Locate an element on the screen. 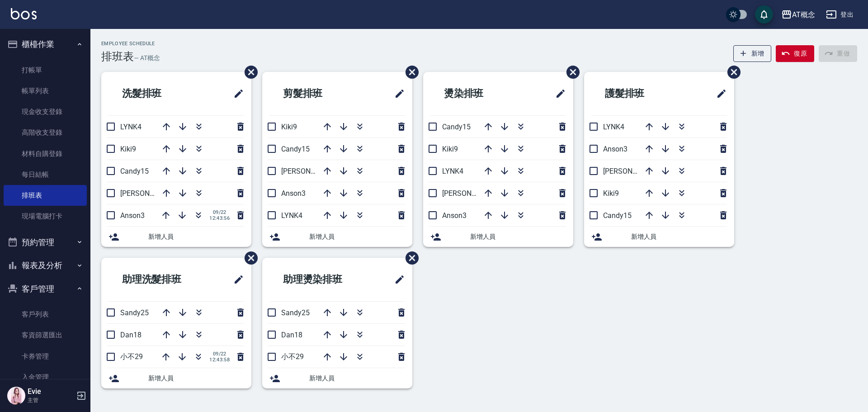  a: 現場電腦打卡 is located at coordinates (45, 216).